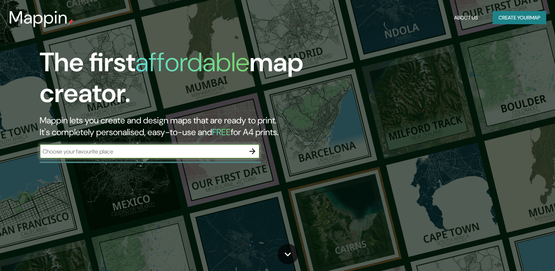  I want to click on h1: affordable, so click(192, 62).